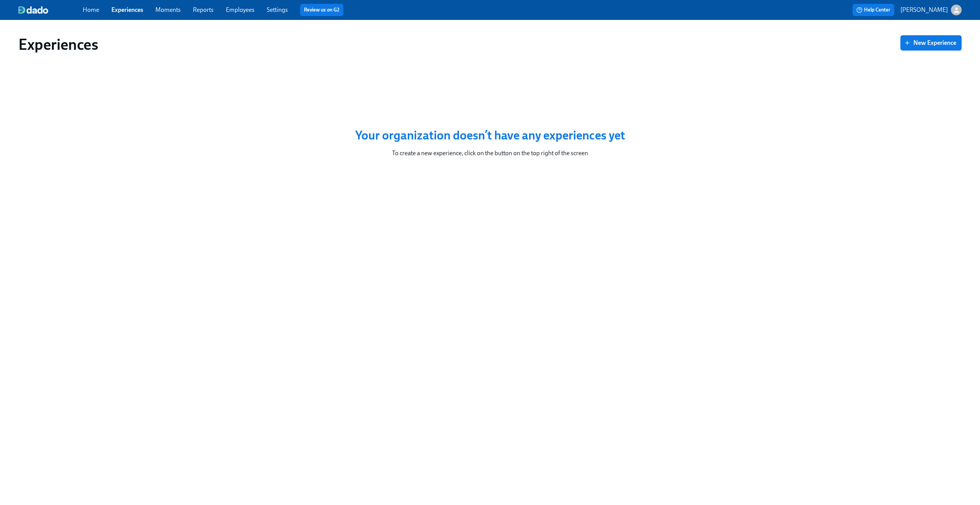  I want to click on button: Review us on G2, so click(322, 10).